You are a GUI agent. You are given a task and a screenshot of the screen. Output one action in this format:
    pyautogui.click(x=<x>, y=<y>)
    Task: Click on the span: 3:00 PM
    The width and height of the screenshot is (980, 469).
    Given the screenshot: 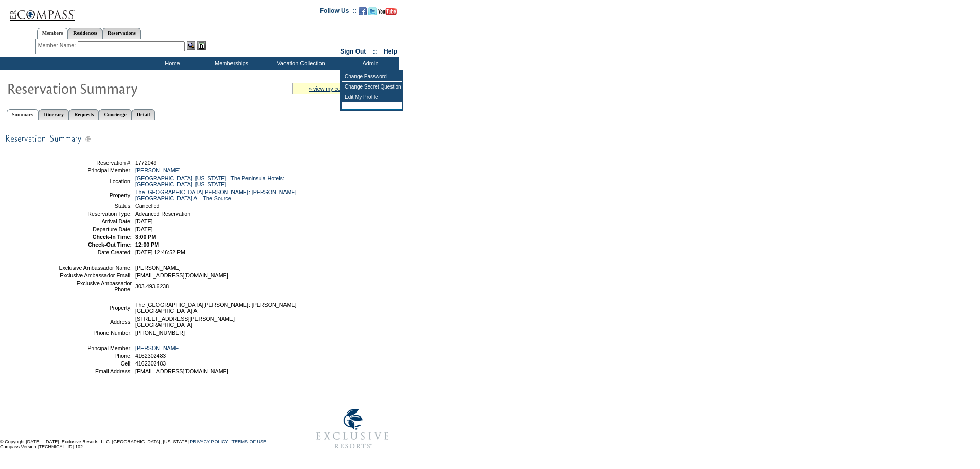 What is the action you would take?
    pyautogui.click(x=146, y=237)
    